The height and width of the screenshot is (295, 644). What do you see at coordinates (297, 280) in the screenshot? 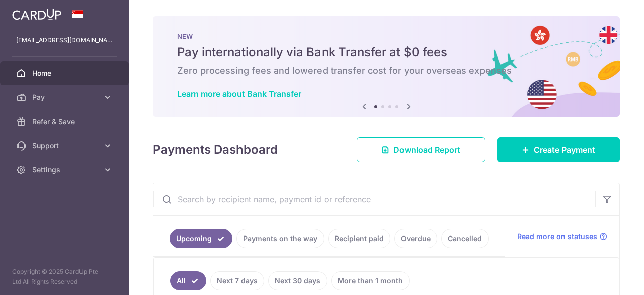
I see `a: Next 30 days` at bounding box center [297, 280].